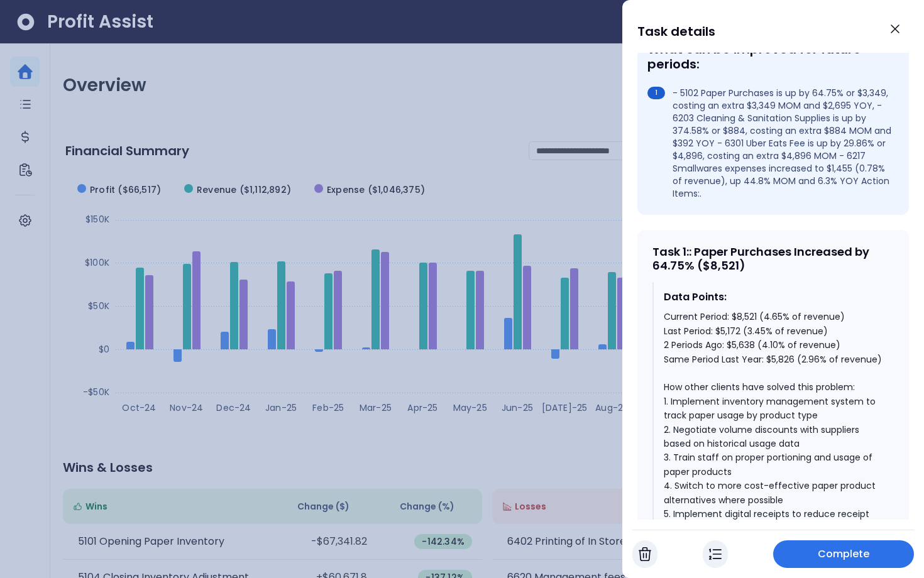 This screenshot has height=578, width=924. What do you see at coordinates (645, 555) in the screenshot?
I see `img: Cancel Task` at bounding box center [645, 555].